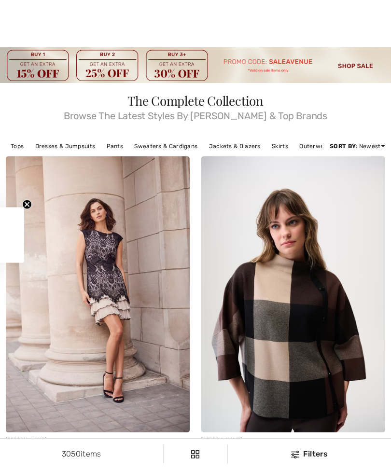 The image size is (391, 470). What do you see at coordinates (293, 294) in the screenshot?
I see `a: Plaid Mock Neck Shirt Style 254976. Mocha/black` at bounding box center [293, 294].